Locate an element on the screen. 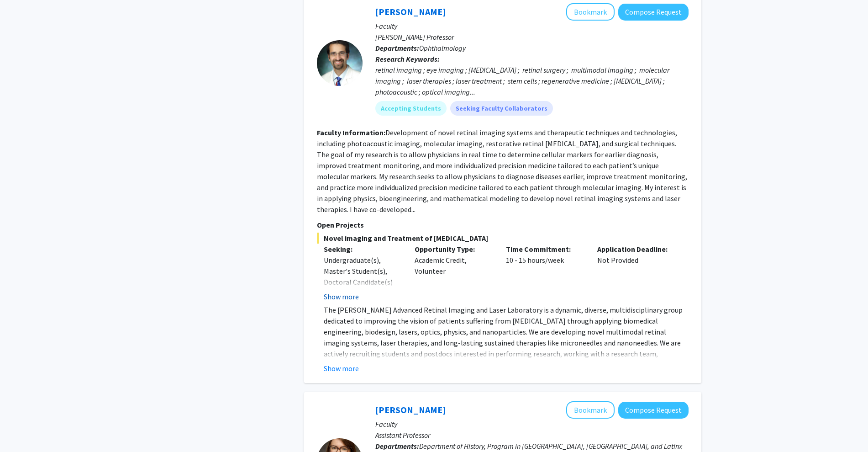 This screenshot has height=452, width=868. button: Compose Request to Casey Lurtz is located at coordinates (653, 410).